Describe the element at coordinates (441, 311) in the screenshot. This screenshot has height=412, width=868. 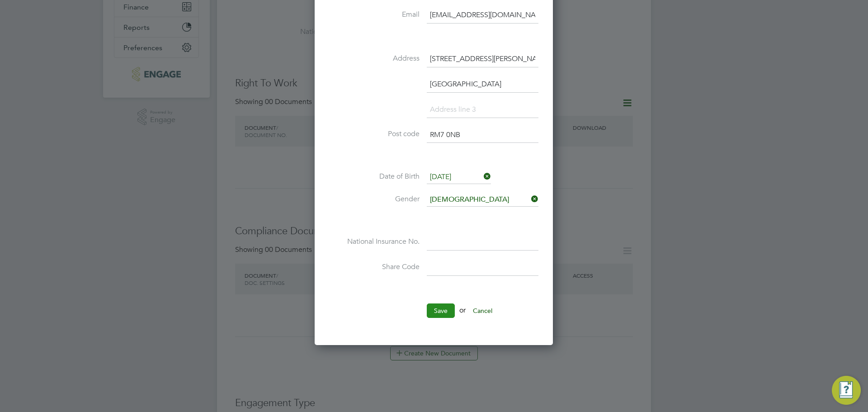
I see `button: Save` at that location.